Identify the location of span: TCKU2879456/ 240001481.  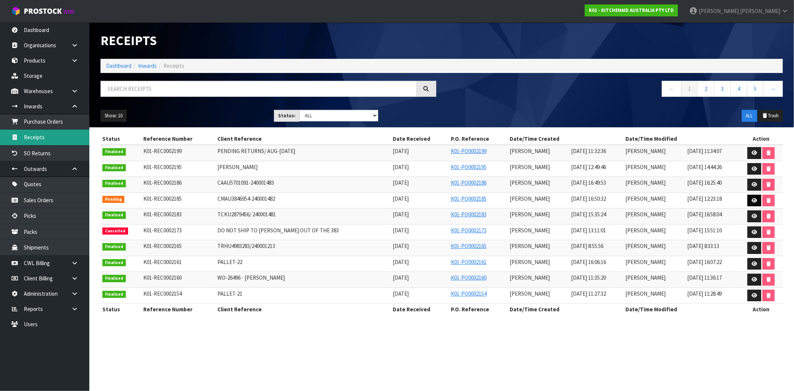
(246, 214).